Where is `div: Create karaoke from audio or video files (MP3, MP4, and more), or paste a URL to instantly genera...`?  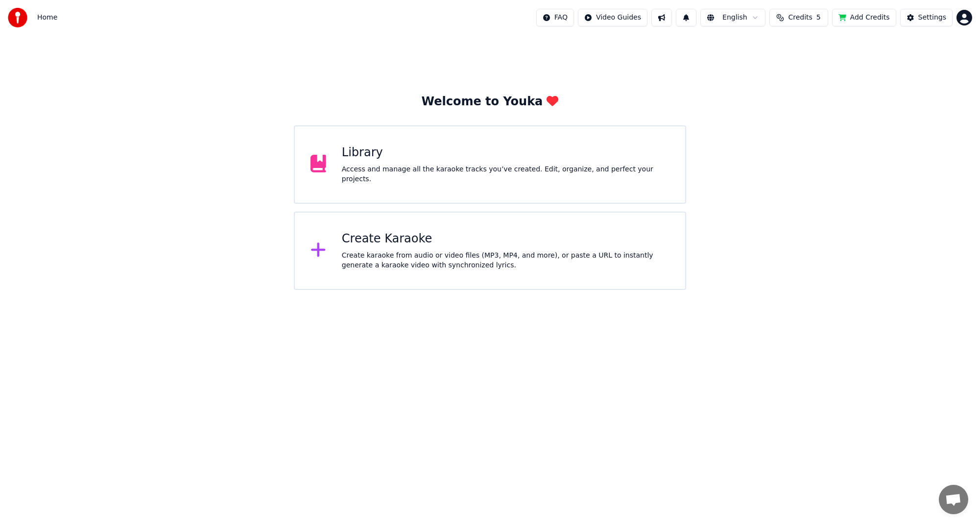 div: Create karaoke from audio or video files (MP3, MP4, and more), or paste a URL to instantly genera... is located at coordinates (505, 261).